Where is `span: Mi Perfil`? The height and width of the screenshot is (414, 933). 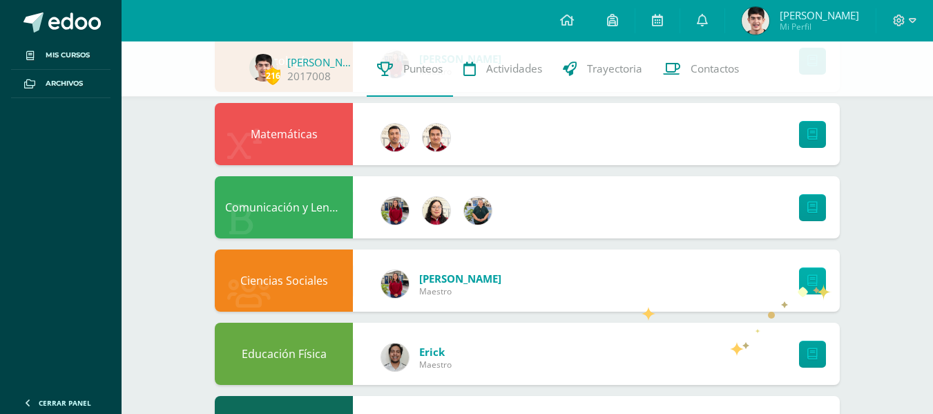
span: Mi Perfil is located at coordinates (819, 26).